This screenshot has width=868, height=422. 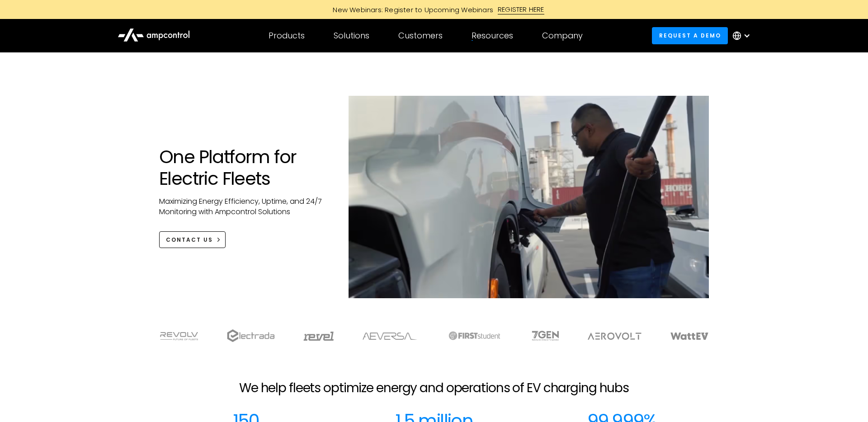 What do you see at coordinates (287, 36) in the screenshot?
I see `div: Products` at bounding box center [287, 36].